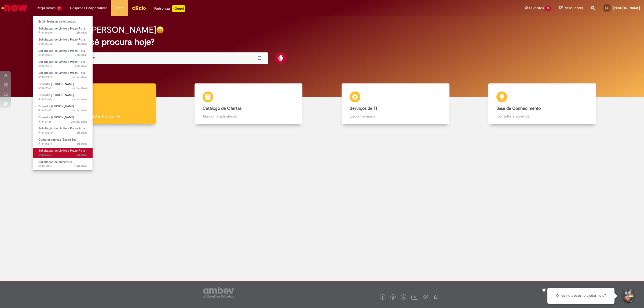 Image resolution: width=644 pixels, height=308 pixels. I want to click on p: Tirar dúvidas com Lupi Assist e Gen Ai, so click(102, 116).